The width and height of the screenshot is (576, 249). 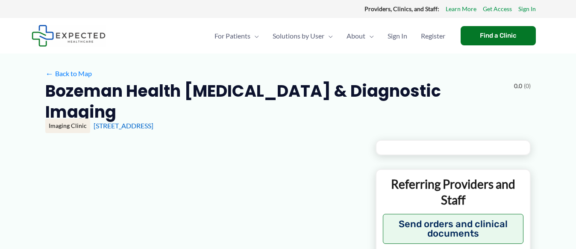 I want to click on span: Sign In, so click(x=398, y=36).